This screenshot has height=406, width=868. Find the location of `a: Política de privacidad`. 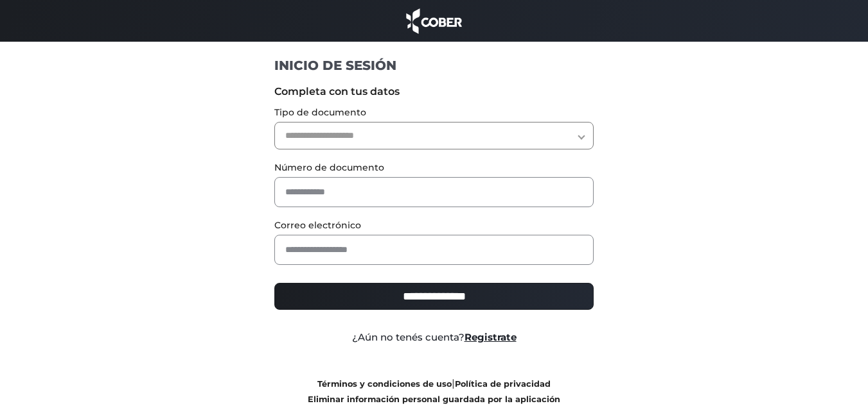

a: Política de privacidad is located at coordinates (502, 384).